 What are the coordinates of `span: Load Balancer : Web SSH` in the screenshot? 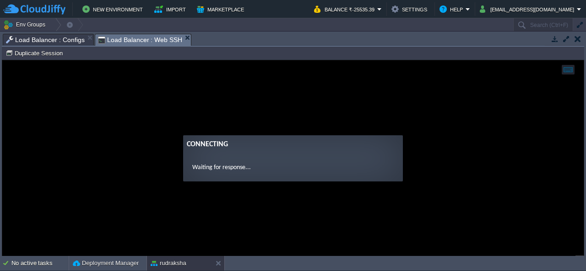 It's located at (140, 40).